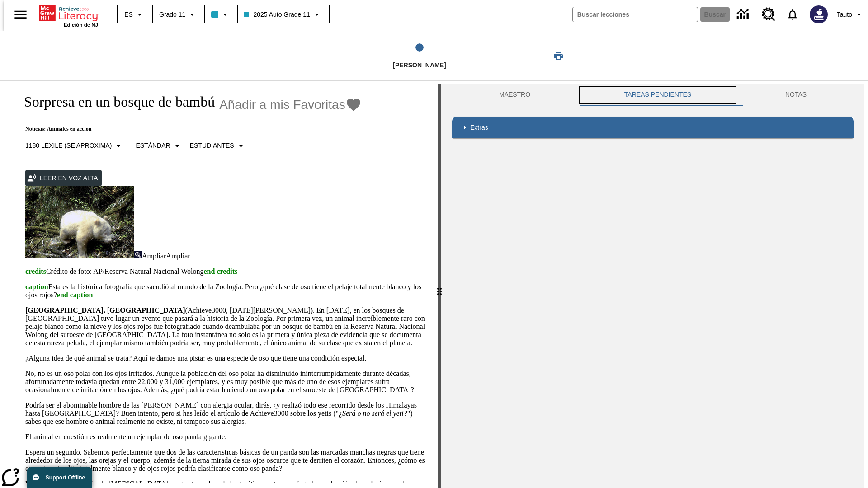  What do you see at coordinates (226, 461) in the screenshot?
I see `p: Espera un segundo. Sabemos perfectamente que dos de las caracteristicas básicas de un panda son l...` at bounding box center [226, 461].